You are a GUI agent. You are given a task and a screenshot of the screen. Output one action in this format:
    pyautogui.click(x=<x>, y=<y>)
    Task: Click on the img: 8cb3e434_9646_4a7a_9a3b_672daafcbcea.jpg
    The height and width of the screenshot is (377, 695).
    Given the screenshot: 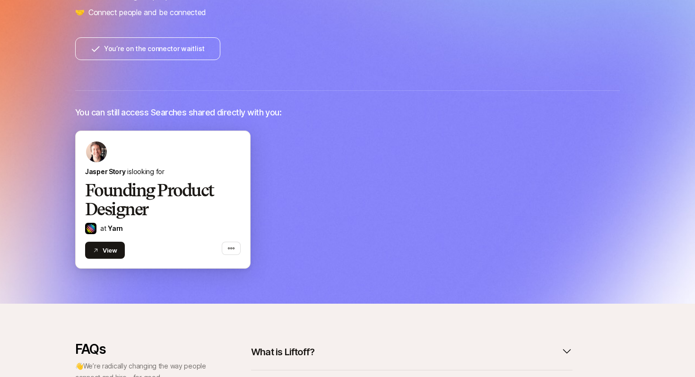 What is the action you would take?
    pyautogui.click(x=96, y=152)
    